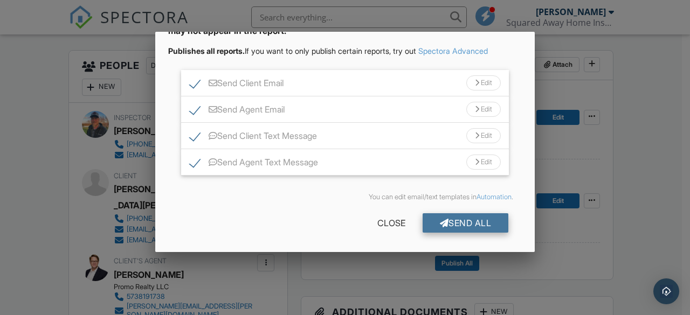 The height and width of the screenshot is (315, 690). Describe the element at coordinates (466, 223) in the screenshot. I see `div: Send All` at that location.